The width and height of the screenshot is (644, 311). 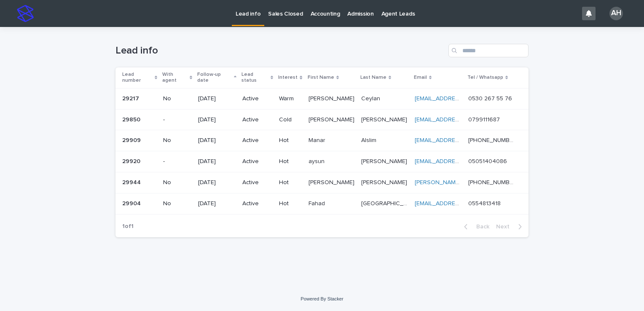 What do you see at coordinates (138, 77) in the screenshot?
I see `p: Lead number` at bounding box center [138, 77].